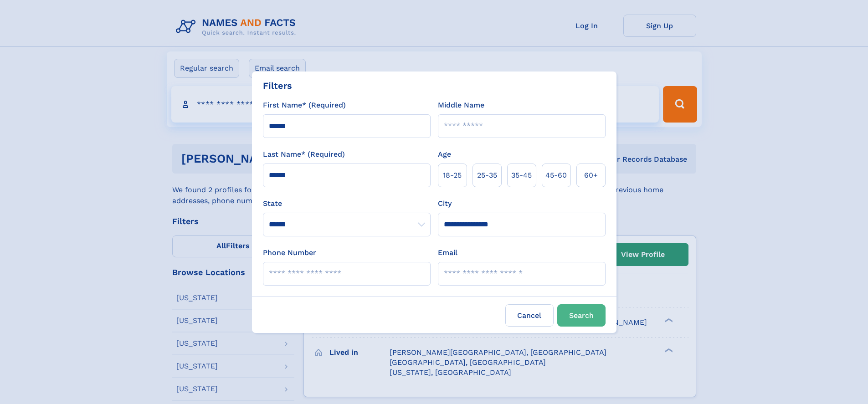 The image size is (868, 404). What do you see at coordinates (581, 315) in the screenshot?
I see `button: Search` at bounding box center [581, 315].